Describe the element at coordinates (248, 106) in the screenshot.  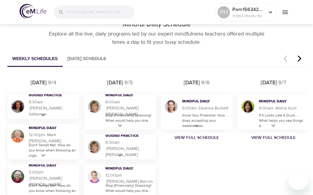
I see `img: Alisha Aum` at that location.